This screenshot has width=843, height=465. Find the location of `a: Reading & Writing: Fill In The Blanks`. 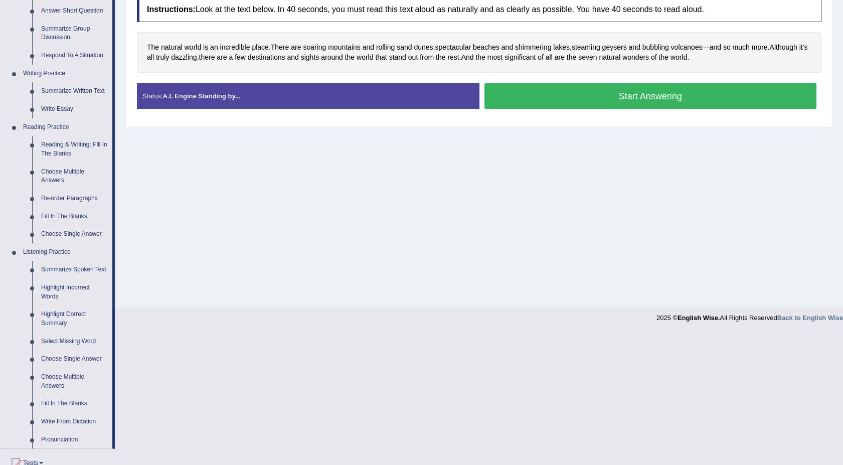

a: Reading & Writing: Fill In The Blanks is located at coordinates (74, 149).